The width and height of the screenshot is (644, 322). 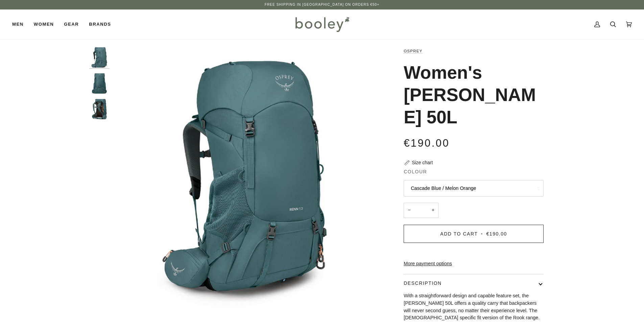 What do you see at coordinates (20, 25) in the screenshot?
I see `a: Men` at bounding box center [20, 25].